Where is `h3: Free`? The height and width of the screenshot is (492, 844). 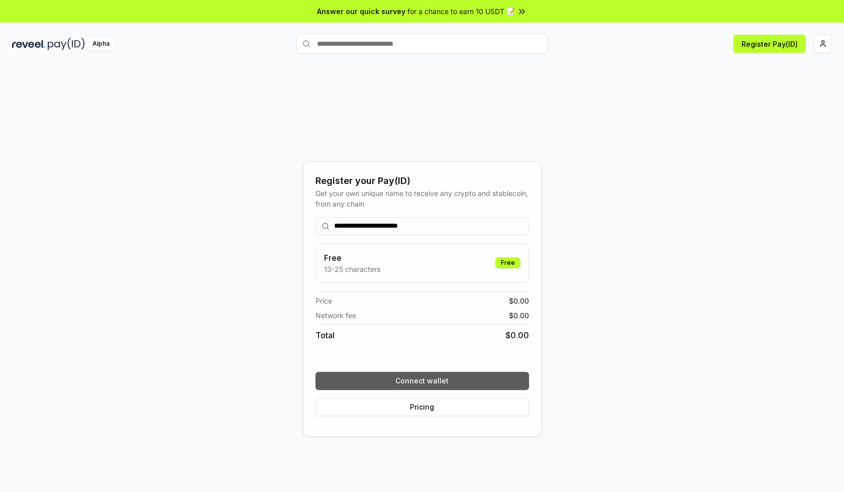
h3: Free is located at coordinates (352, 258).